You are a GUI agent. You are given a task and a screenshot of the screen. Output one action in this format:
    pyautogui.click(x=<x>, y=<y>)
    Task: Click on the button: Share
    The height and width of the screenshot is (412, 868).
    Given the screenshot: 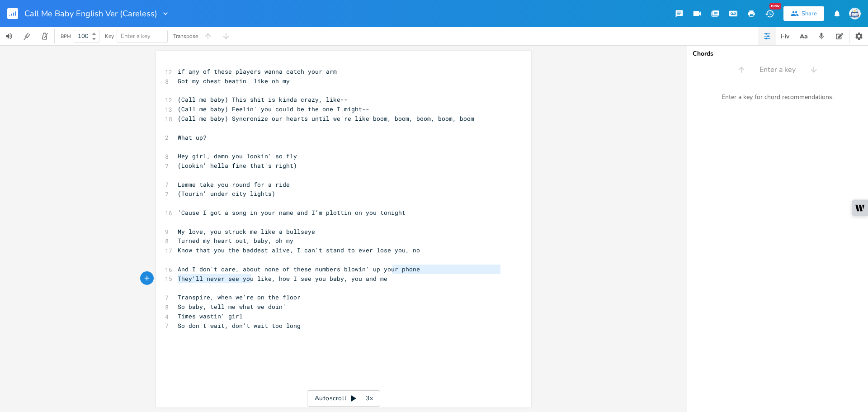 What is the action you would take?
    pyautogui.click(x=803, y=13)
    